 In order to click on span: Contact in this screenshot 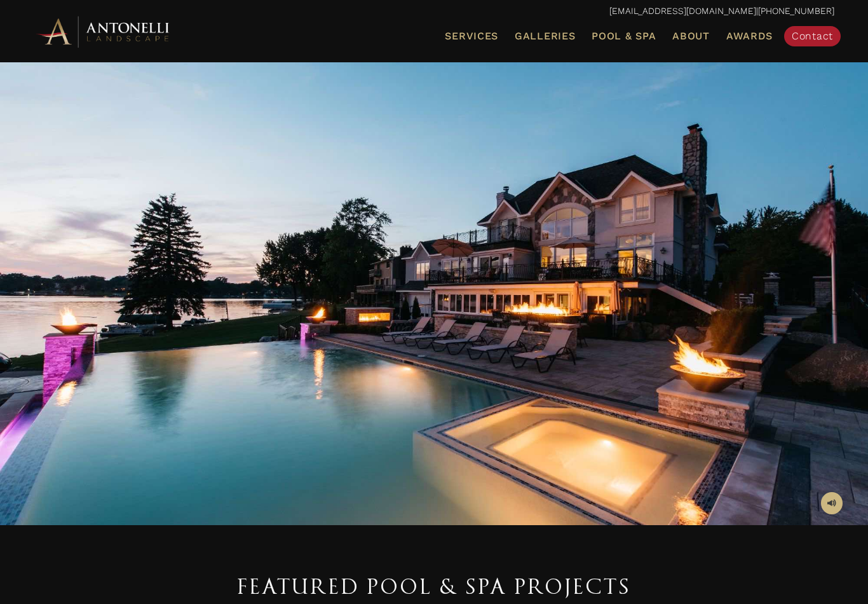, I will do `click(811, 35)`.